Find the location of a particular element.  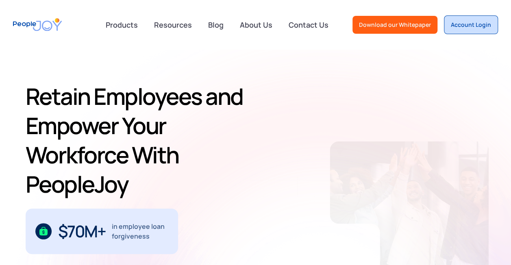

a: Download our Whitepaper is located at coordinates (395, 25).